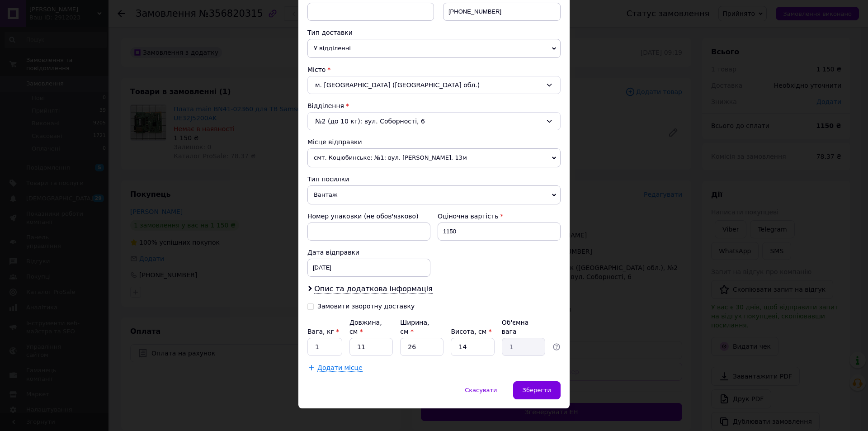  Describe the element at coordinates (366, 306) in the screenshot. I see `div: Замовити зворотну доставку` at that location.